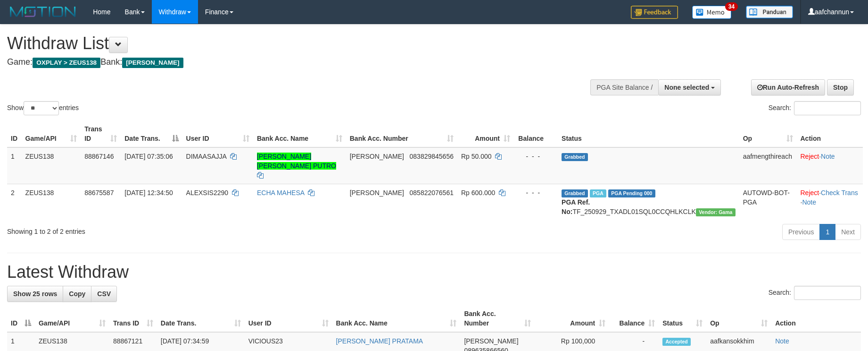 The width and height of the screenshot is (868, 351). What do you see at coordinates (654, 13) in the screenshot?
I see `img: Feedback.jpg` at bounding box center [654, 13].